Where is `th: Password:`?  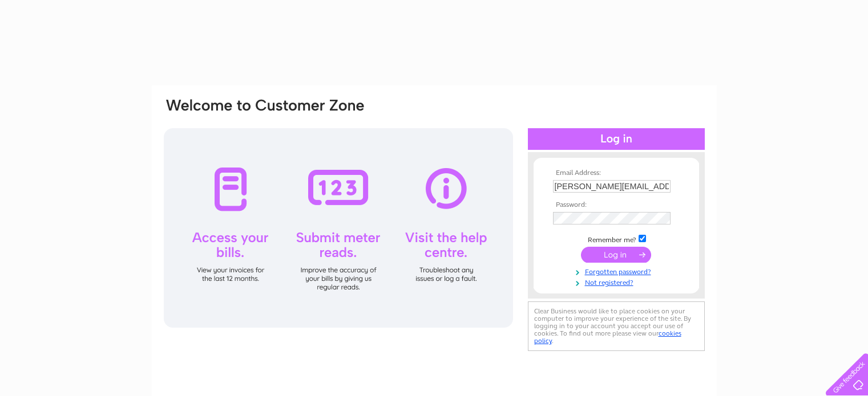 th: Password: is located at coordinates (616, 206).